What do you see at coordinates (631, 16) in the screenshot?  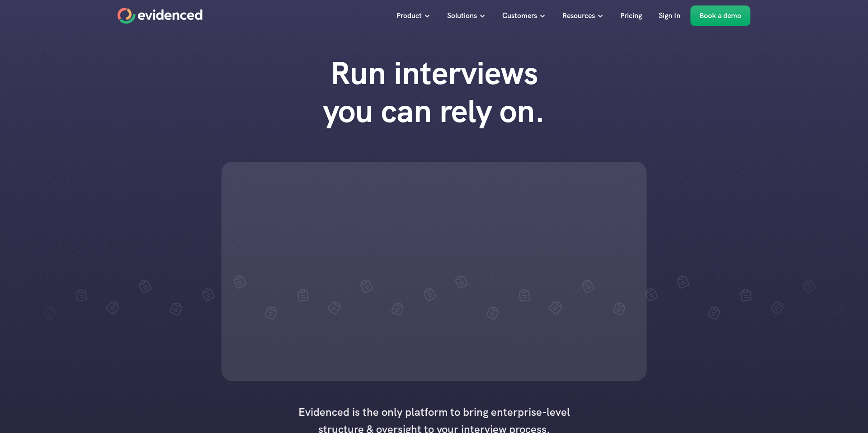 I see `a: Pricing` at bounding box center [631, 16].